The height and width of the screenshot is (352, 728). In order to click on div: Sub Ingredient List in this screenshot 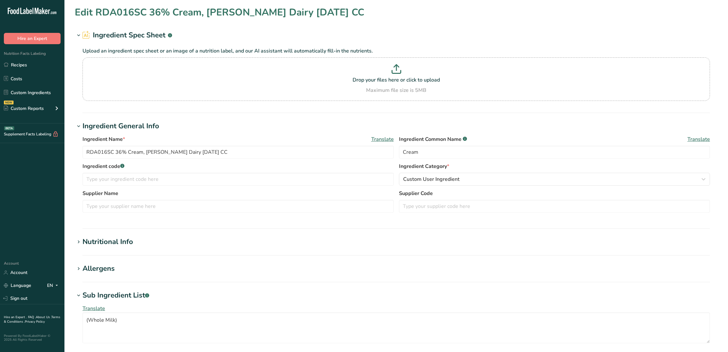, I will do `click(116, 295)`.